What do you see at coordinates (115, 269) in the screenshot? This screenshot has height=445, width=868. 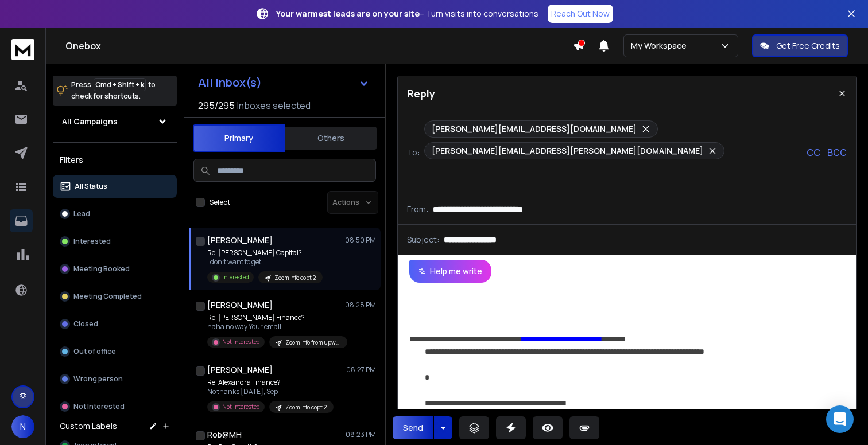 I see `button: Meeting Booked` at bounding box center [115, 269].